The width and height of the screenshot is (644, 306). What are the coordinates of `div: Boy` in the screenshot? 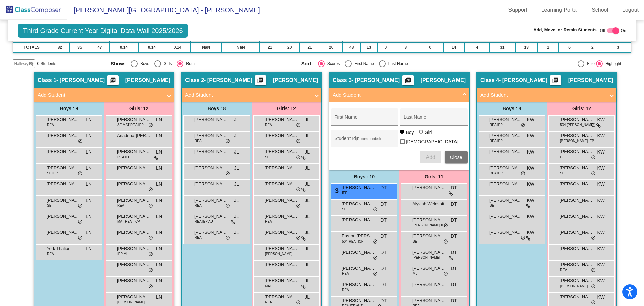 It's located at (410, 132).